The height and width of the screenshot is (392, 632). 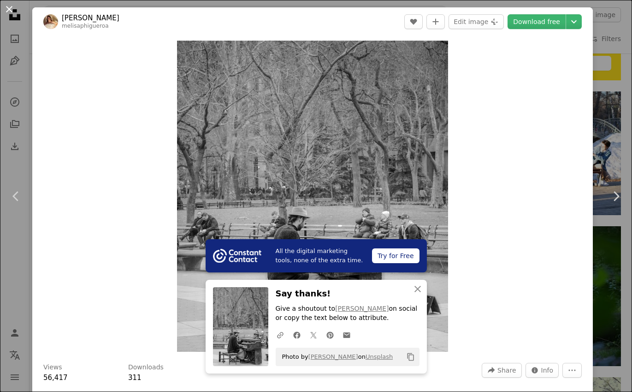 What do you see at coordinates (314, 334) in the screenshot?
I see `a: Share on Twitter` at bounding box center [314, 334].